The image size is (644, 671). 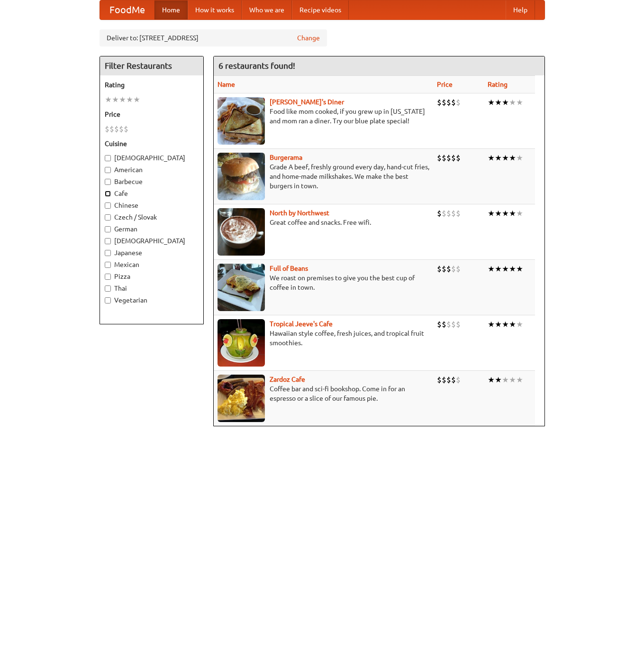 I want to click on b: Tropical Jeeve's Cafe, so click(x=301, y=324).